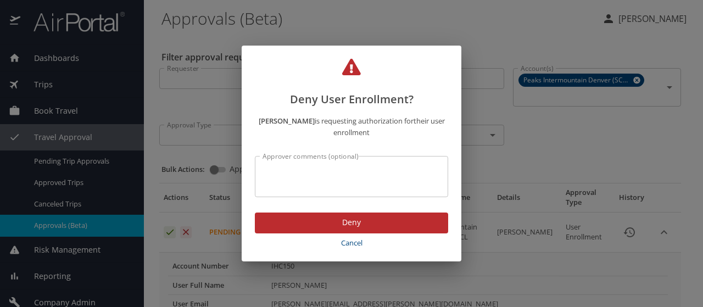 This screenshot has height=307, width=703. Describe the element at coordinates (351, 243) in the screenshot. I see `button: Cancel` at that location.